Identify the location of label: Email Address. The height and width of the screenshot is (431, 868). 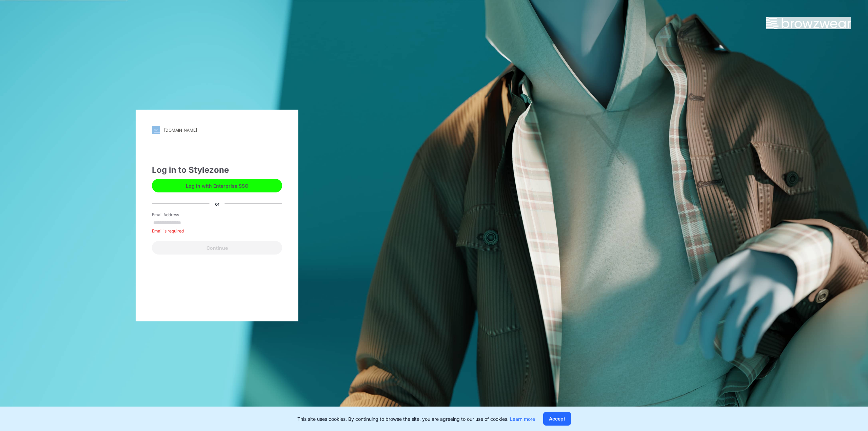
(176, 215).